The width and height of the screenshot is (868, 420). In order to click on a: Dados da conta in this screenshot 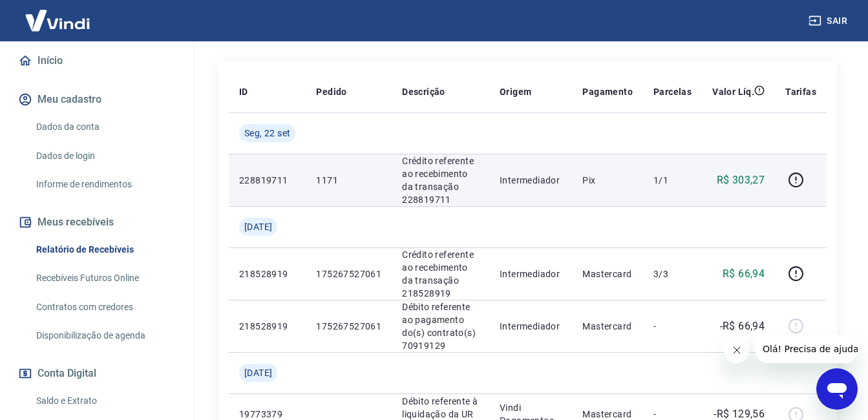, I will do `click(104, 127)`.